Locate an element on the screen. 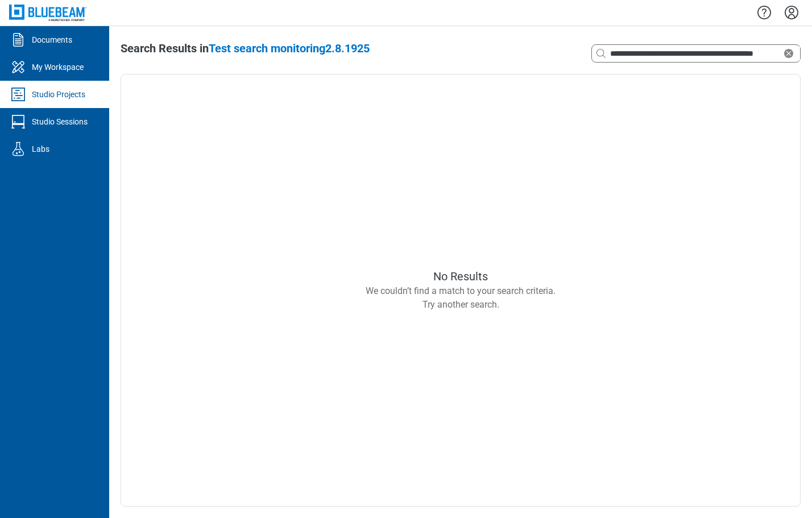 The height and width of the screenshot is (518, 812). svg: Studio Sessions is located at coordinates (18, 122).